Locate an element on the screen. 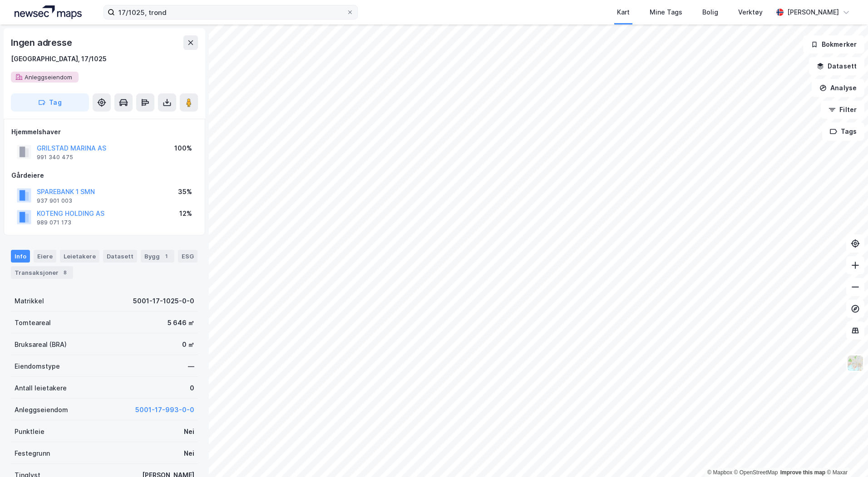 Image resolution: width=868 pixels, height=477 pixels. div: 1 is located at coordinates (166, 256).